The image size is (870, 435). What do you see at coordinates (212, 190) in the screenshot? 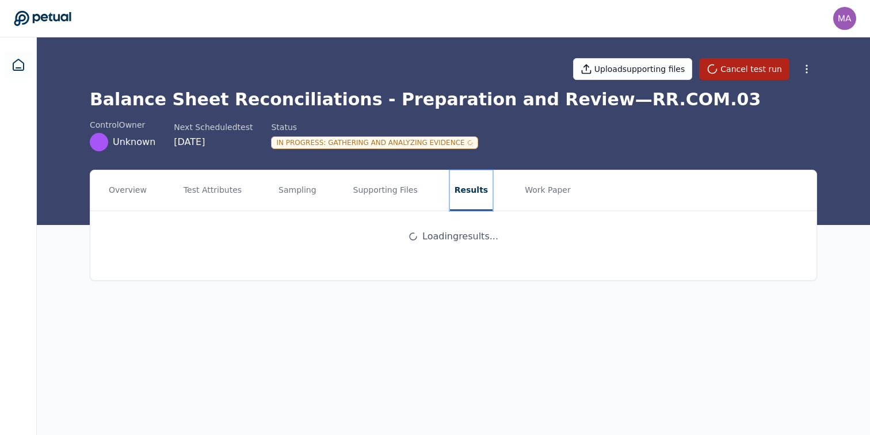
I see `button: Test Attributes` at bounding box center [212, 190].